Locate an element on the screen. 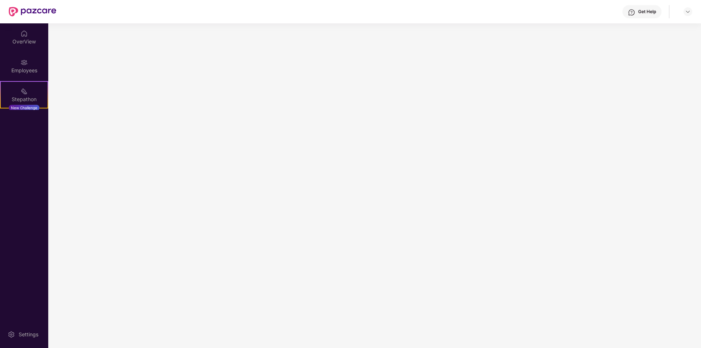 This screenshot has width=701, height=348. img: svg+xml;base64,PHN2ZyBpZD0iSG9tZSIgeG1sbnM9Imh0dHA6Ly93d3cudzMub3JnLzIwMDAvc3ZnIiB3aWR0aD0iMjAiIG... is located at coordinates (24, 34).